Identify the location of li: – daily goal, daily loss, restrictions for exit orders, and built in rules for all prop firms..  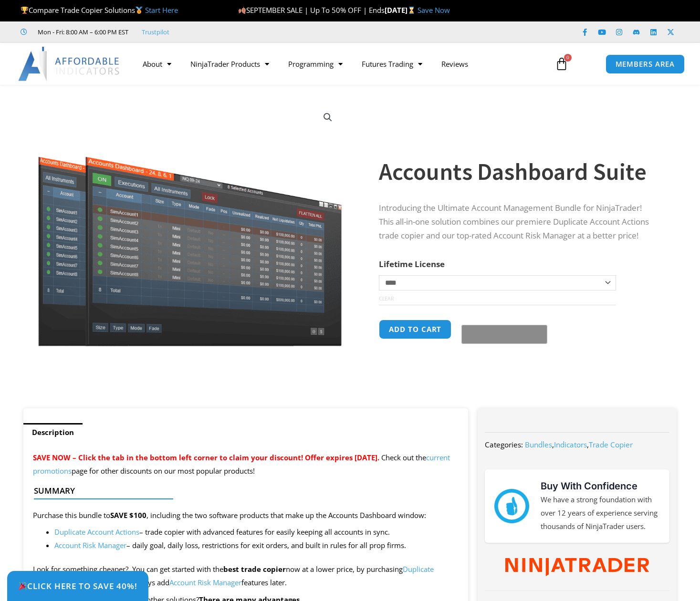
(257, 546).